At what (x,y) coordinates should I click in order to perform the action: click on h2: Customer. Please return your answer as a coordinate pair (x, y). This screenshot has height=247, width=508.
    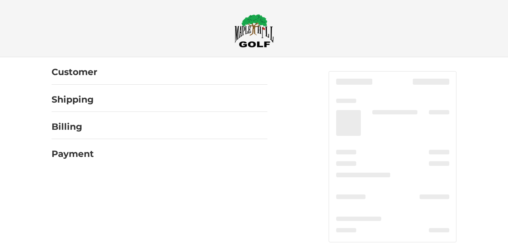
    Looking at the image, I should click on (74, 72).